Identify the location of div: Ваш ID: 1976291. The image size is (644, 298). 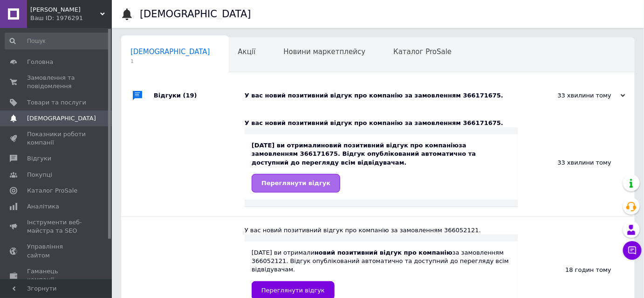
(71, 19).